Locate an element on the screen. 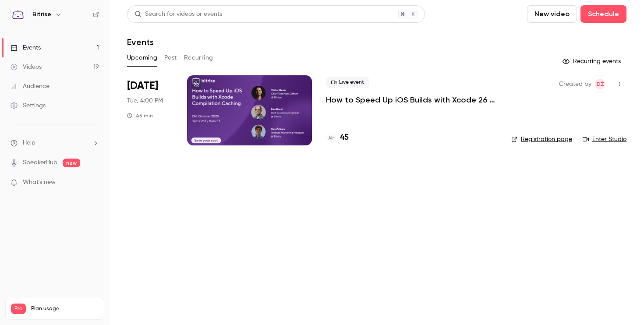 This screenshot has height=325, width=644. a: Enter Studio is located at coordinates (604, 139).